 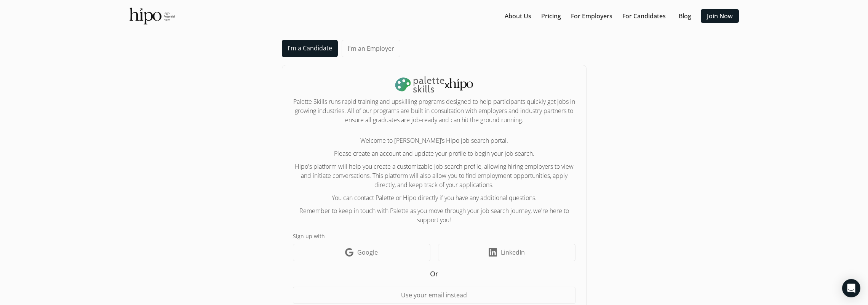 I want to click on span: Google, so click(x=368, y=252).